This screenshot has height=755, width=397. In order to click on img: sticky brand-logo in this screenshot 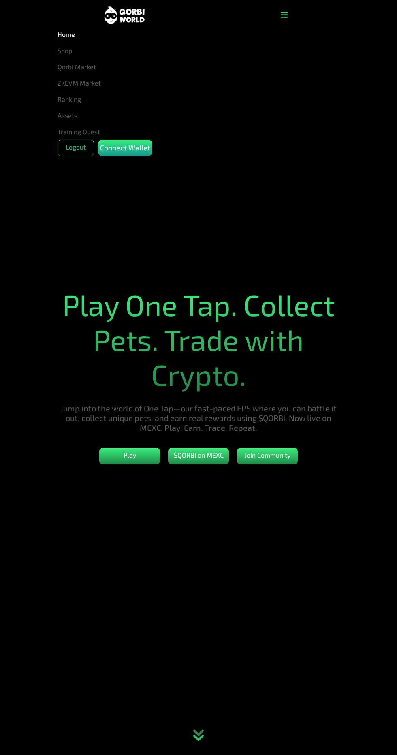, I will do `click(124, 15)`.